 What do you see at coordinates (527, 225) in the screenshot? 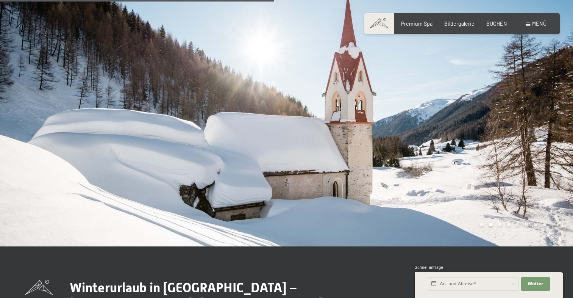
I see `div: Carousel Page 6` at bounding box center [527, 225].